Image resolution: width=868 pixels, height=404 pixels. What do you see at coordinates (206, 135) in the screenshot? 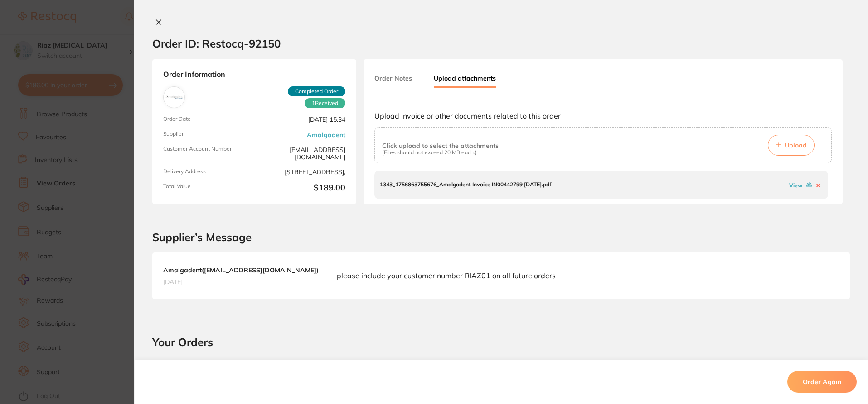
I see `span: Supplier` at bounding box center [206, 135].